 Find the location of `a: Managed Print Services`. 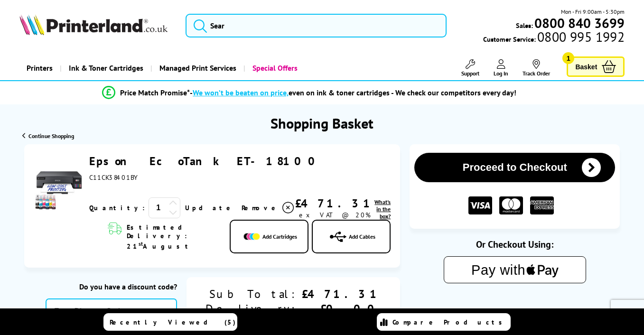

a: Managed Print Services is located at coordinates (197, 68).